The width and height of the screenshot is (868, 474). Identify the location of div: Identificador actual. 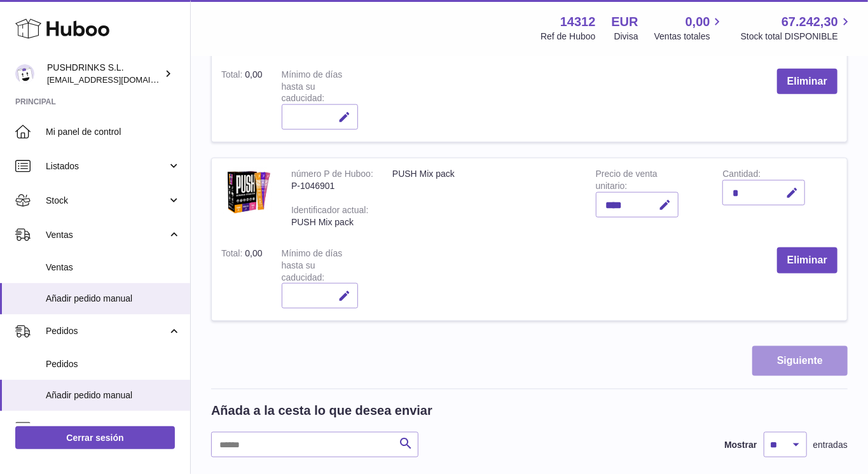
(330, 211).